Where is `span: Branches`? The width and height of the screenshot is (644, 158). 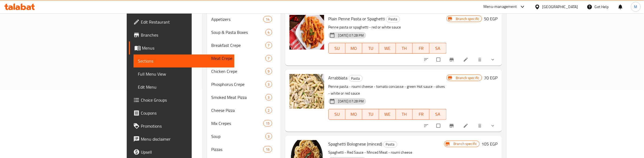 span: Branches is located at coordinates (185, 35).